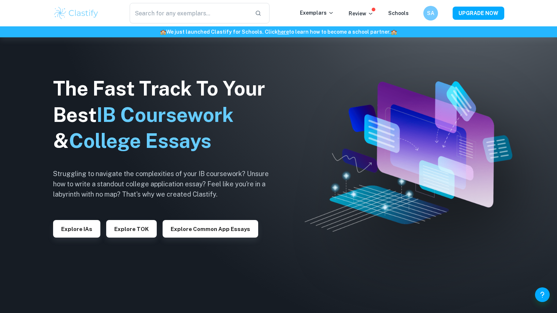 The image size is (557, 313). I want to click on h6: We just launched Clastify for Schools. Click to learn how to become a school partner., so click(278, 32).